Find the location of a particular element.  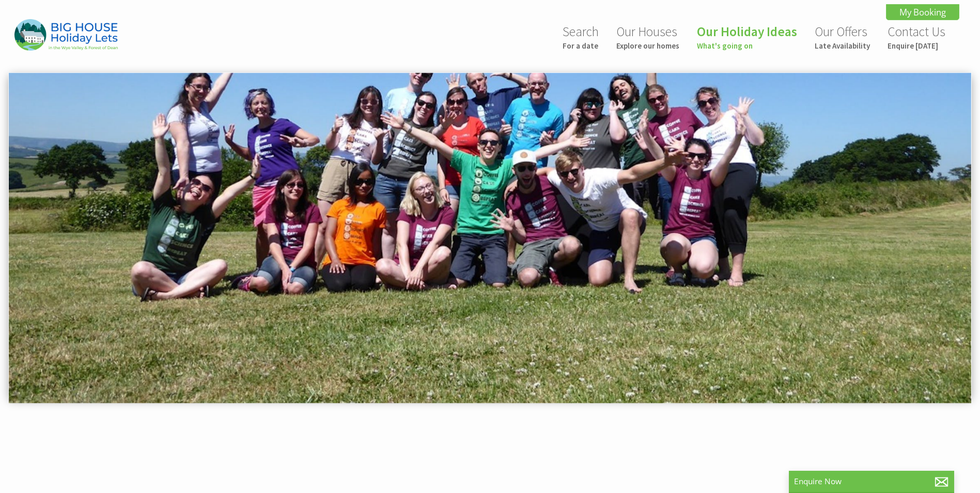

p: Enquire Now is located at coordinates (872, 481).